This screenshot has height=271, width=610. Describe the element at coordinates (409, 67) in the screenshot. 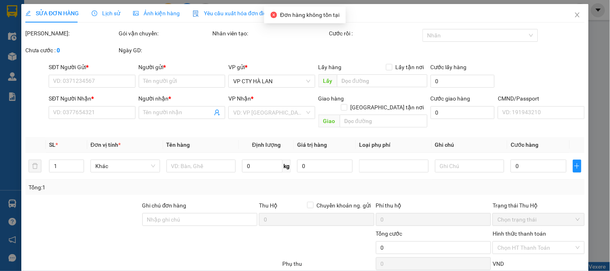

I see `span: Lấy tận nơi` at that location.